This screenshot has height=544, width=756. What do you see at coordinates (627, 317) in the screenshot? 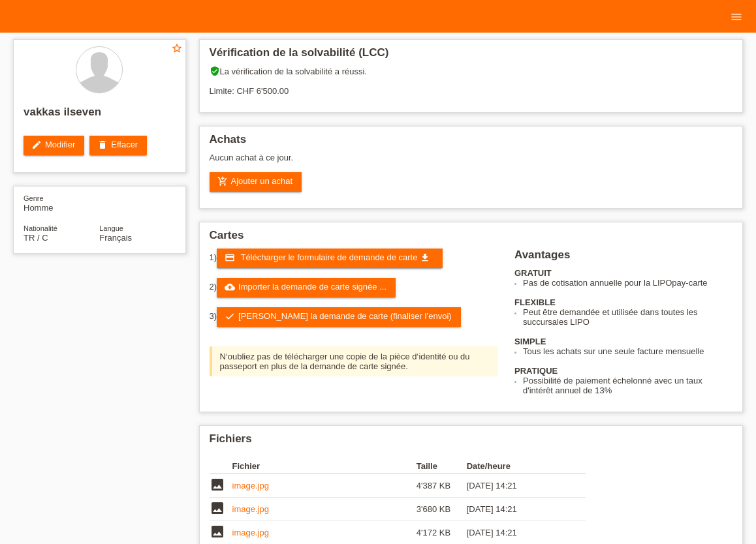
I see `li: Peut être demandée et utilisée dans toutes les succursales LIPO` at bounding box center [627, 317].